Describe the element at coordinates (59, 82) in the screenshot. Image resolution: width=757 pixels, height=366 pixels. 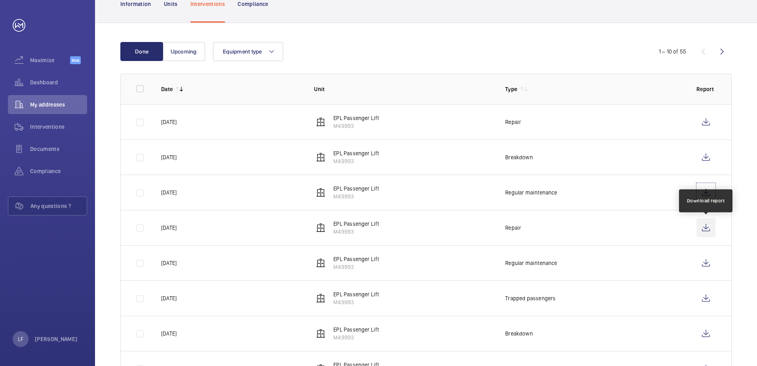
I see `span: Dashboard` at that location.